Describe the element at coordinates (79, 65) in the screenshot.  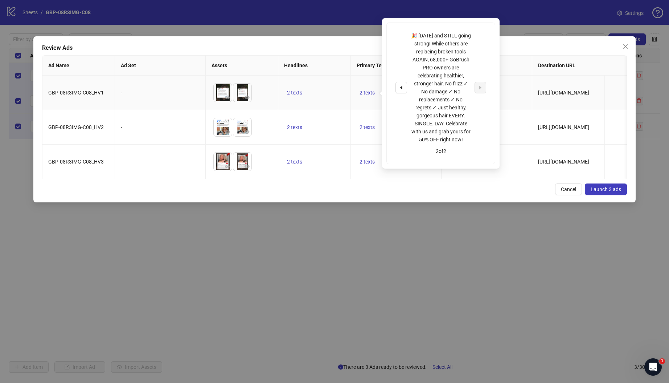
I see `th: Ad Name` at that location.